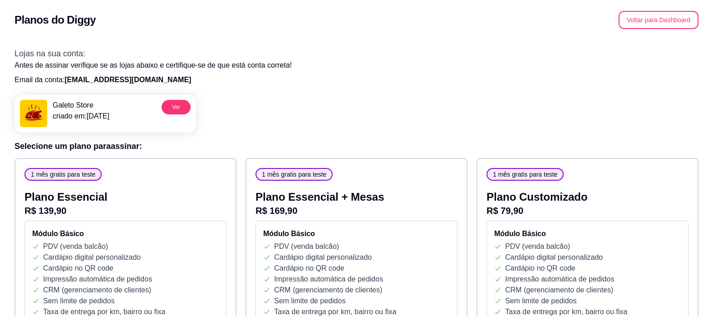 The width and height of the screenshot is (713, 316). What do you see at coordinates (356, 65) in the screenshot?
I see `p: Antes de assinar verifique se as lojas abaixo e certifique-se de que está conta correta!` at bounding box center [356, 65].